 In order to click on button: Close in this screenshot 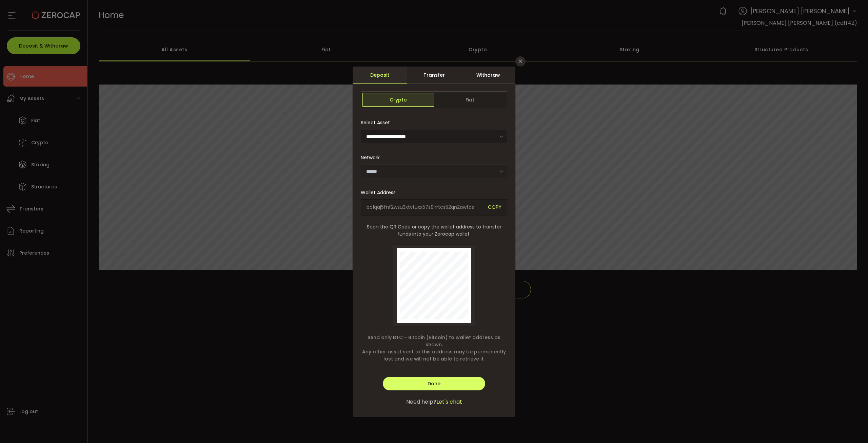, I will do `click(520, 61)`.